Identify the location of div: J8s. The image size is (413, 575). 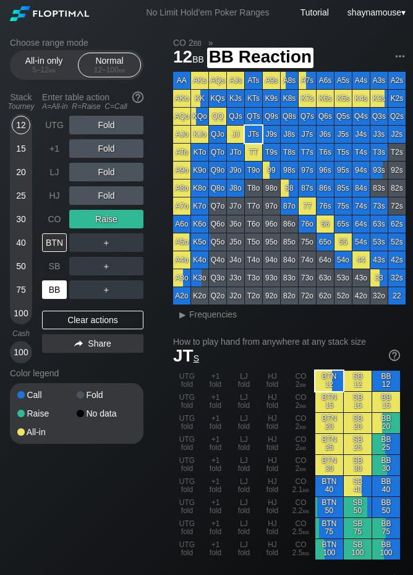
(290, 134).